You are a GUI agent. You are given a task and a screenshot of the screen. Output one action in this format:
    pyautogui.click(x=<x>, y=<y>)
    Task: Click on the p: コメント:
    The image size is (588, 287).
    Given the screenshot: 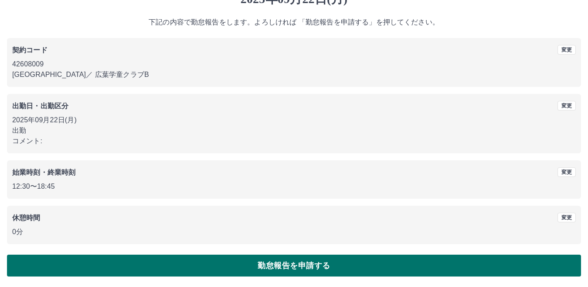 What is the action you would take?
    pyautogui.click(x=294, y=141)
    